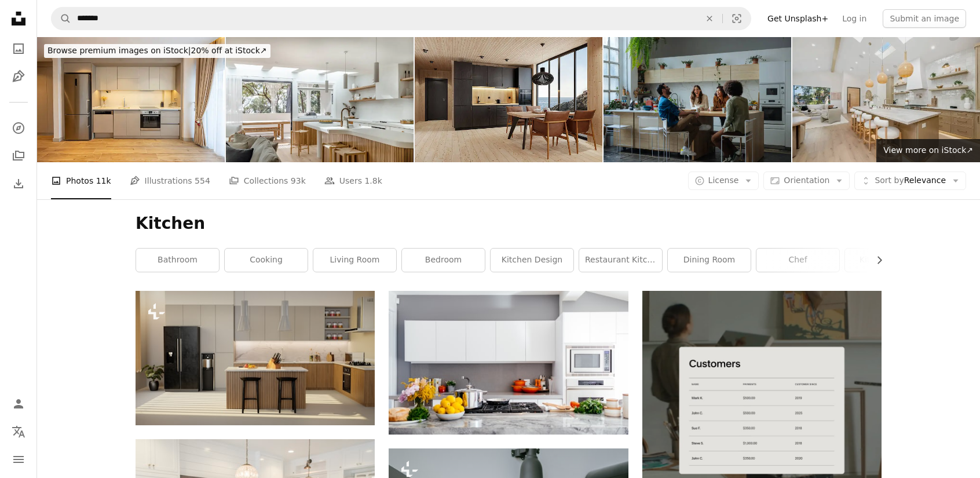 Image resolution: width=980 pixels, height=478 pixels. Describe the element at coordinates (807, 180) in the screenshot. I see `button: Orientation` at that location.